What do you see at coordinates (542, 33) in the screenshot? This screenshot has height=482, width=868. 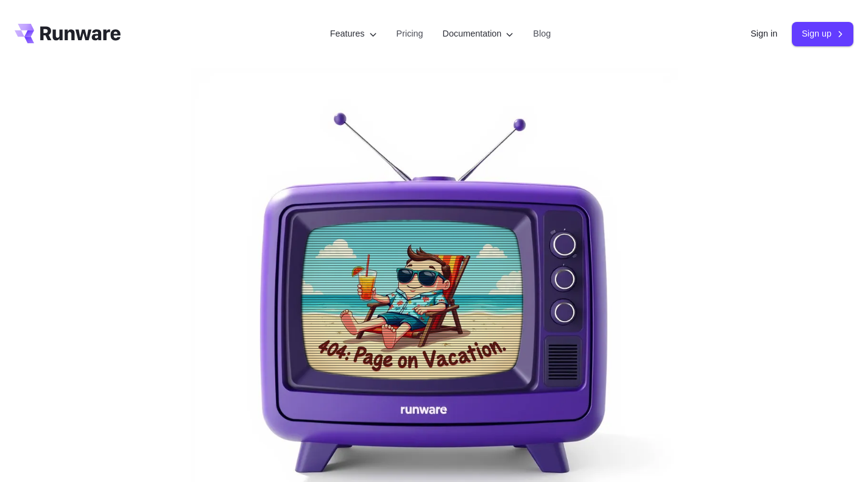 I see `a: Blog` at bounding box center [542, 33].